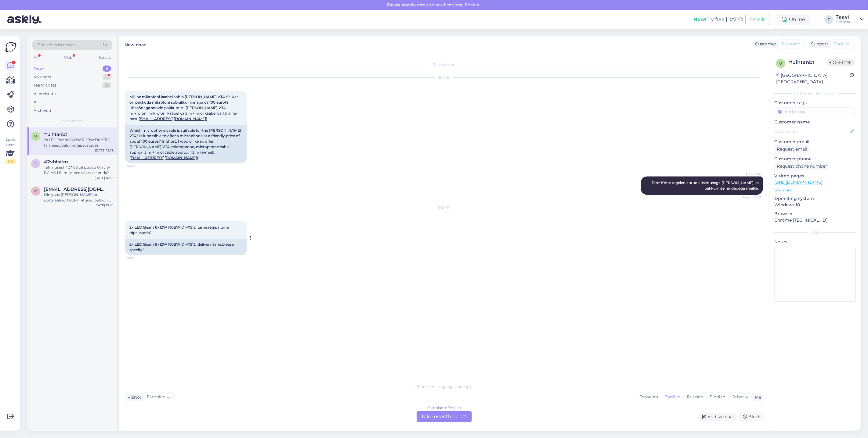 This screenshot has width=868, height=438. I want to click on span: Offline, so click(841, 62).